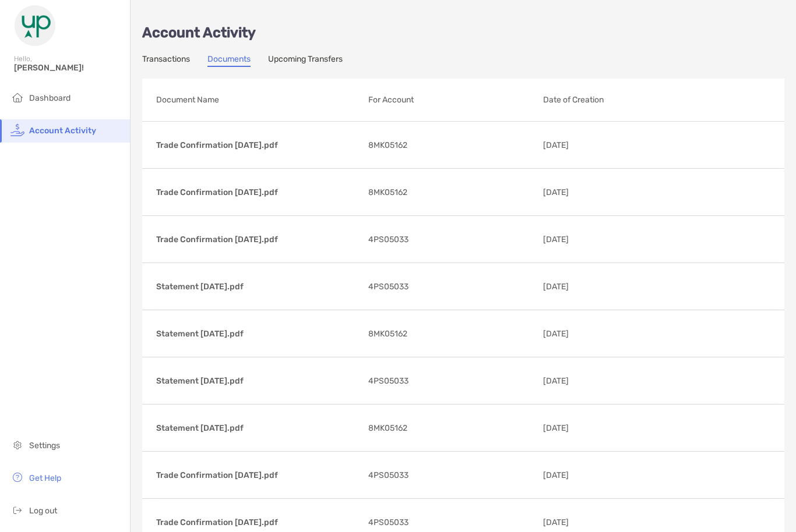 This screenshot has width=796, height=532. Describe the element at coordinates (166, 61) in the screenshot. I see `a: Transactions` at that location.